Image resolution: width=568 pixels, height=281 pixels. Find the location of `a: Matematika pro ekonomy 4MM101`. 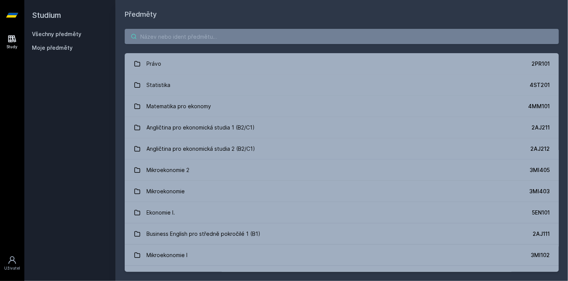

a: Matematika pro ekonomy 4MM101 is located at coordinates (341, 106).